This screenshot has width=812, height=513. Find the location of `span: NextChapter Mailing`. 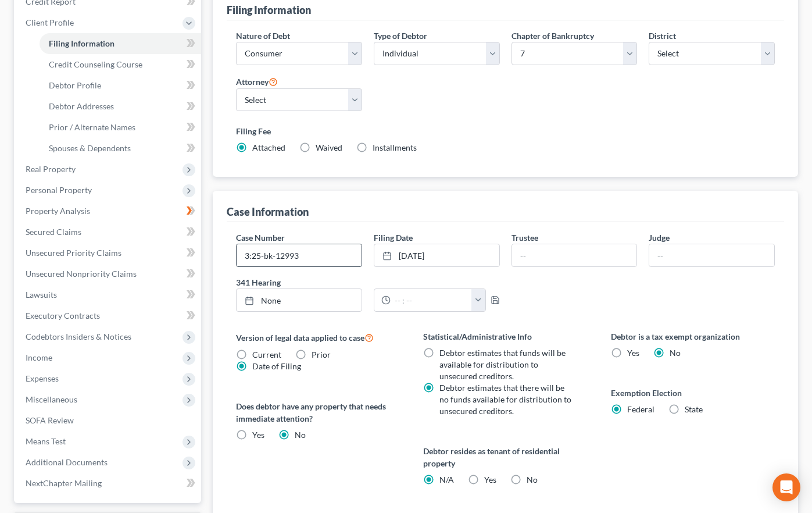

span: NextChapter Mailing is located at coordinates (63, 483).